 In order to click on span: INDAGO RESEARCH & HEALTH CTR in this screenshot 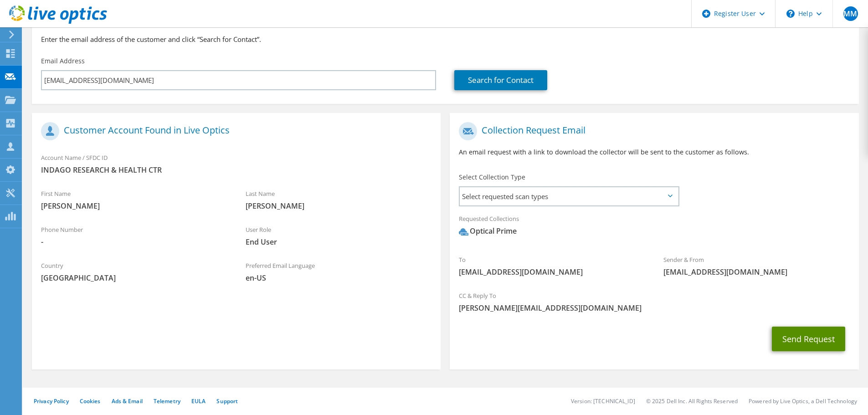, I will do `click(236, 170)`.